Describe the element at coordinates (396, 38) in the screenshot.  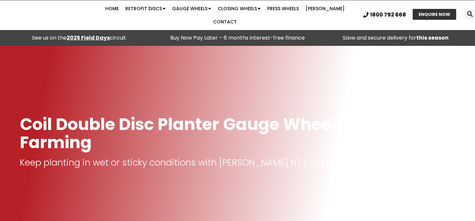
I see `p: Save and secure delivery for` at that location.